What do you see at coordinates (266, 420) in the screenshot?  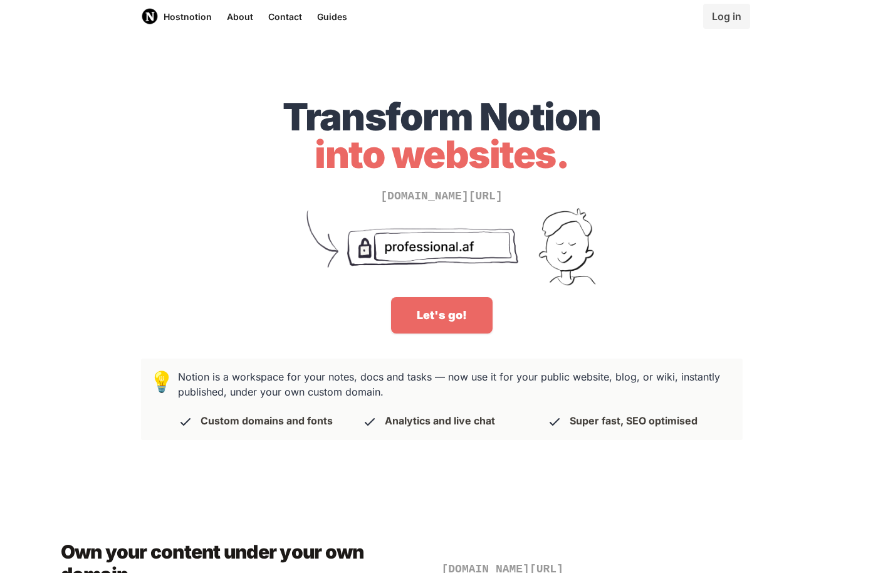 I see `p: Custom domains and fonts` at bounding box center [266, 420].